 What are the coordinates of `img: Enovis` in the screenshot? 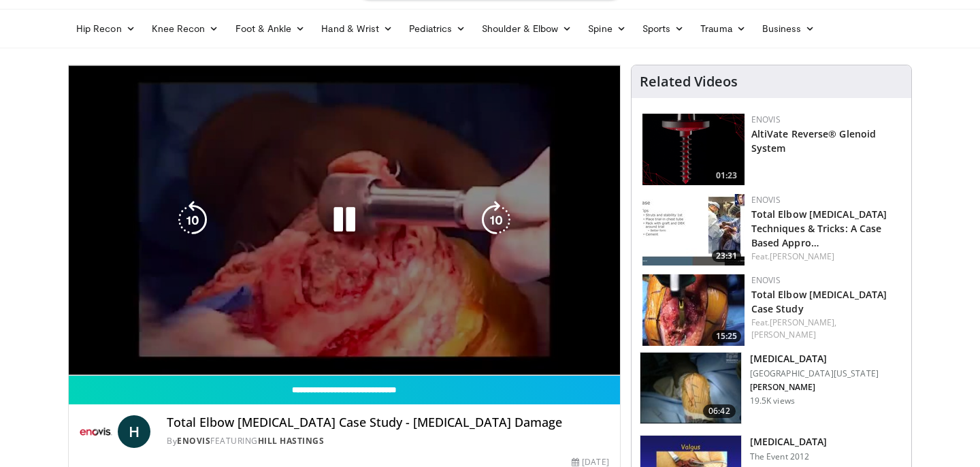 It's located at (96, 432).